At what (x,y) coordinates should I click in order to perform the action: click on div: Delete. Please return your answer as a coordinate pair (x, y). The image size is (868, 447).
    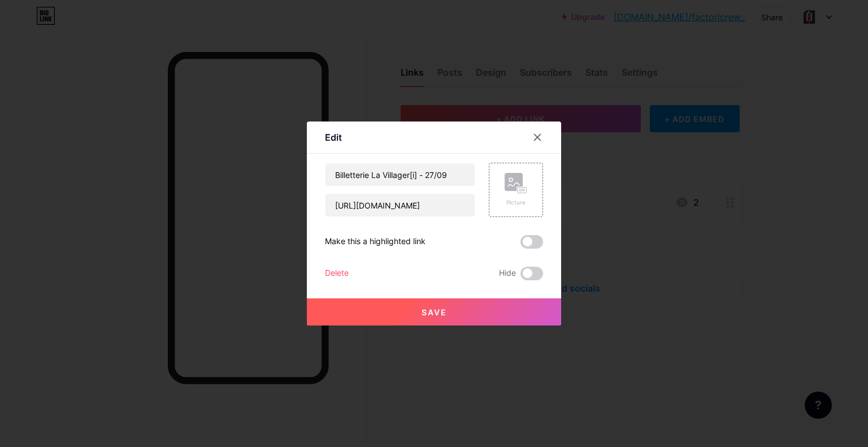
    Looking at the image, I should click on (337, 273).